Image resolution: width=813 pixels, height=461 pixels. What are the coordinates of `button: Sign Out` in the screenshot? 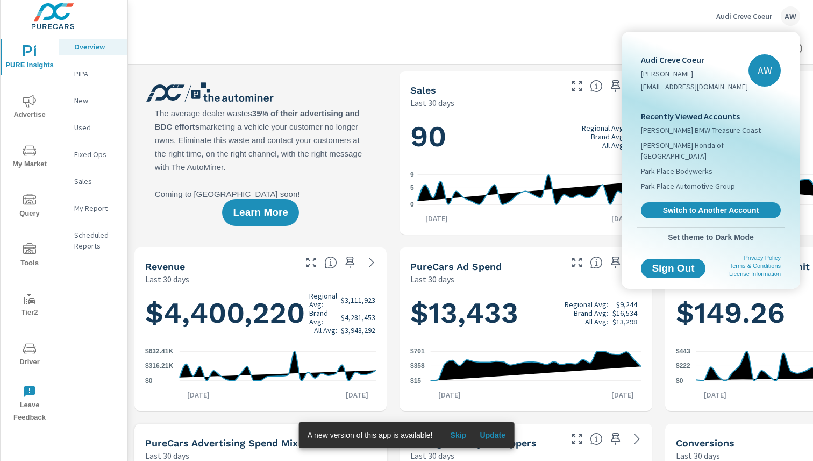 It's located at (673, 268).